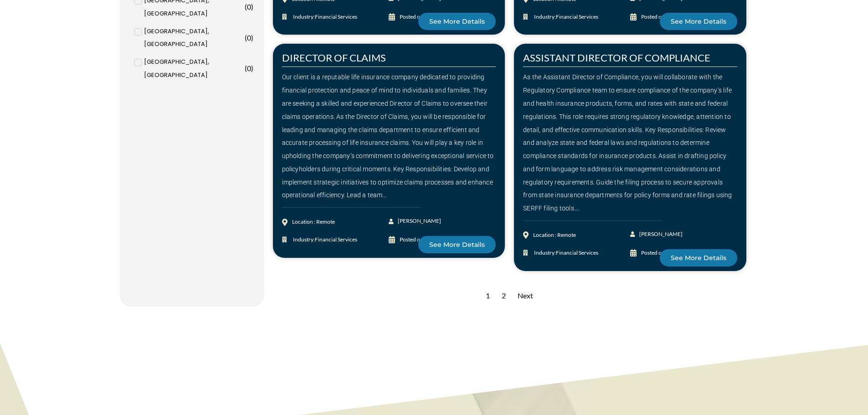  I want to click on a: DIRECTOR OF CLAIMS, so click(334, 58).